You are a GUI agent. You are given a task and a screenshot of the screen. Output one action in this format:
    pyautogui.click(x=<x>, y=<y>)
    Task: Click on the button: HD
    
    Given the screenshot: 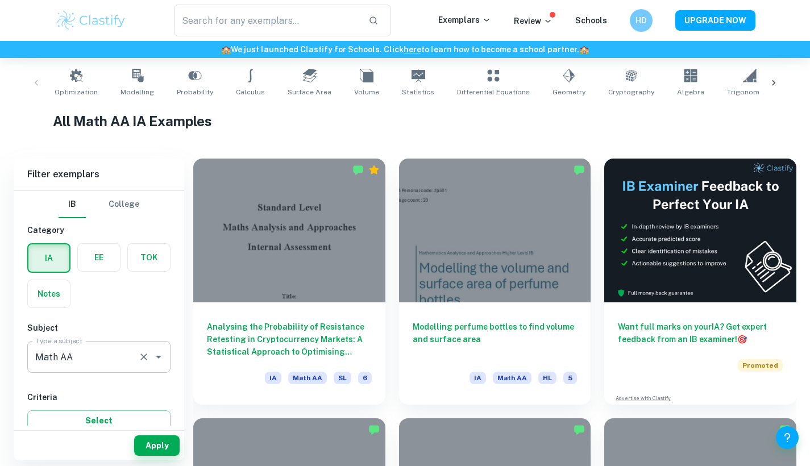 What is the action you would take?
    pyautogui.click(x=641, y=20)
    